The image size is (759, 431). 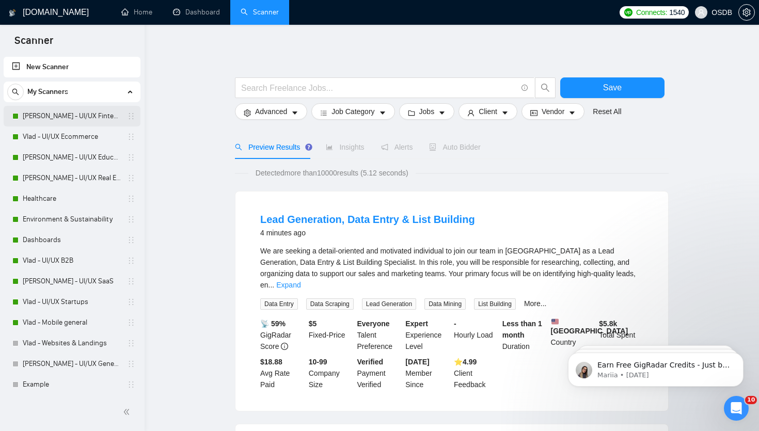 I want to click on span: 1540, so click(x=677, y=12).